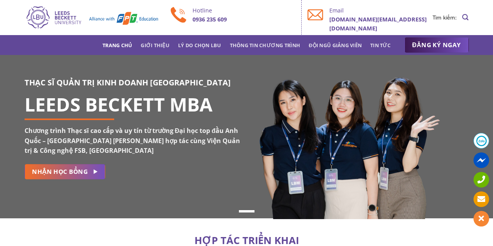 The image size is (493, 246). What do you see at coordinates (465, 17) in the screenshot?
I see `a: Search` at bounding box center [465, 17].